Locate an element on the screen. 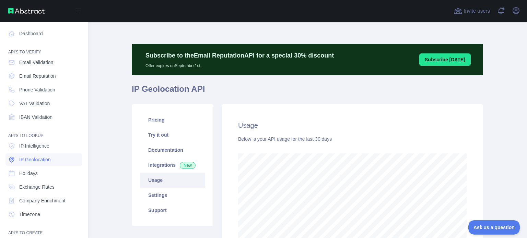 This screenshot has width=527, height=238. span: Invite users is located at coordinates (476, 11).